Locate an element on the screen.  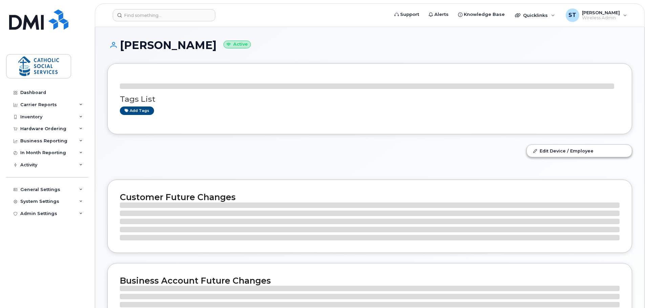
h2: Customer Future Changes is located at coordinates (370, 197).